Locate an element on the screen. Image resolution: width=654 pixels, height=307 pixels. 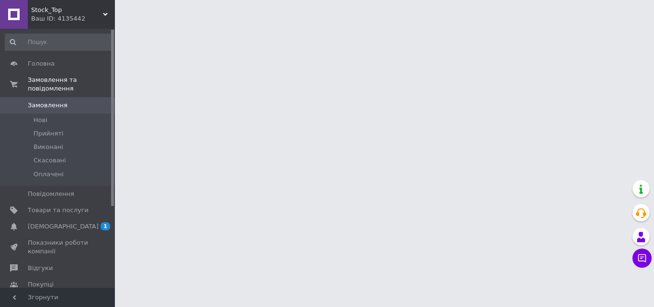
span: Відгуки is located at coordinates (40, 268).